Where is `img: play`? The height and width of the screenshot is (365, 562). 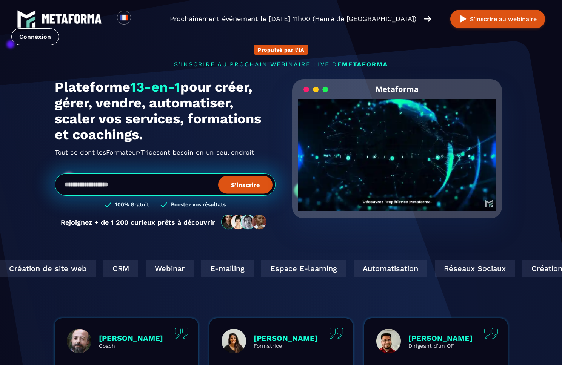
img: play is located at coordinates (463, 19).